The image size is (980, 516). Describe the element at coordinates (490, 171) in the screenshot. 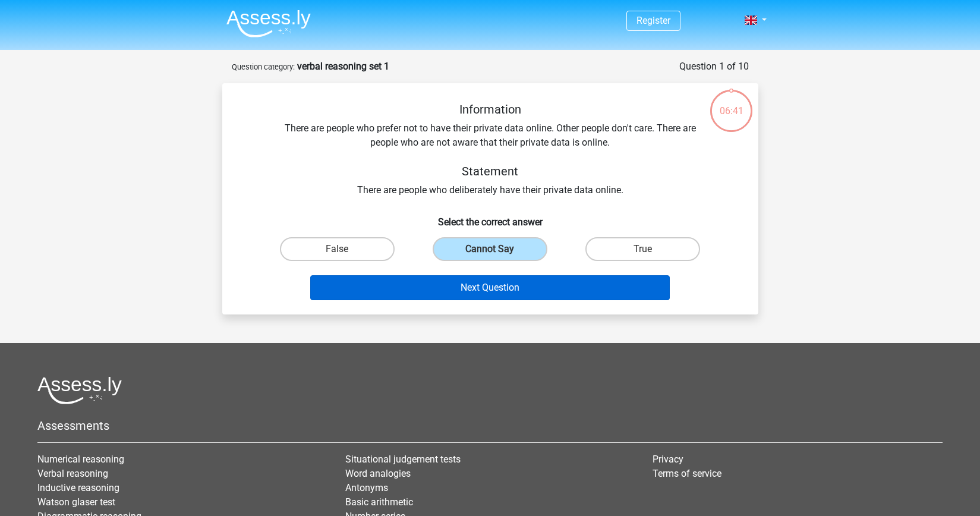

I see `h5: Statement` at that location.